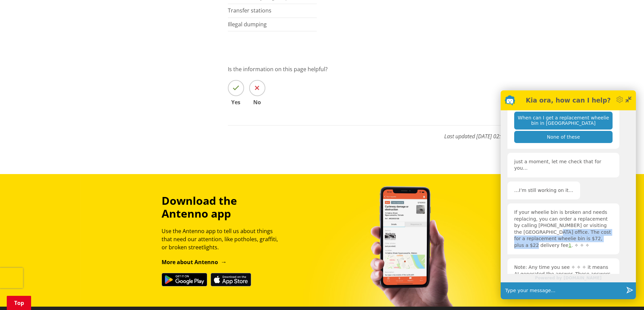 The image size is (644, 310). Describe the element at coordinates (236, 103) in the screenshot. I see `span: Yes` at that location.